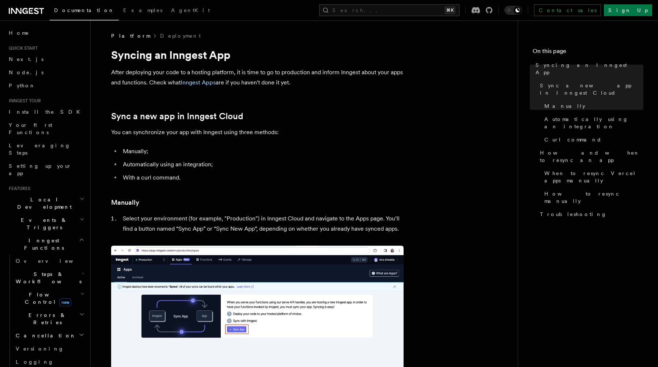 This screenshot has width=658, height=367. What do you see at coordinates (590, 214) in the screenshot?
I see `a: Troubleshooting` at bounding box center [590, 214].